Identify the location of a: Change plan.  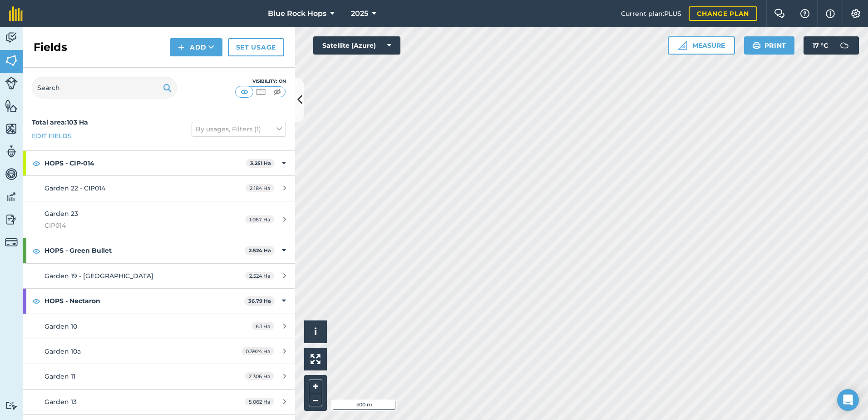
(723, 14).